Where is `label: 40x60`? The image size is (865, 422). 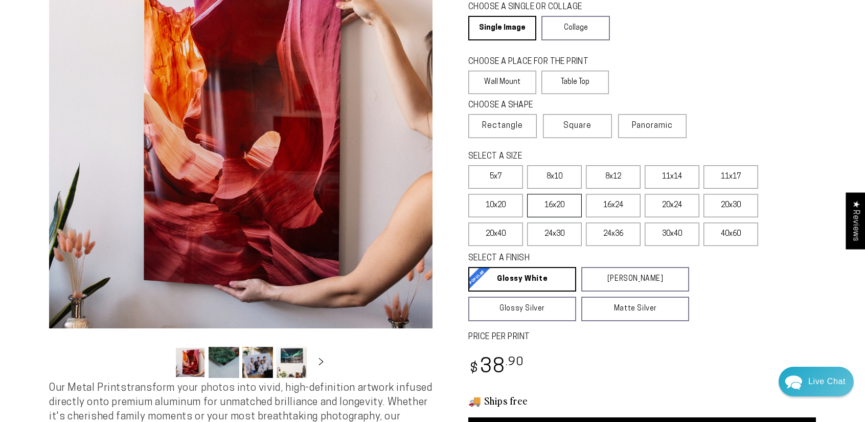 label: 40x60 is located at coordinates (731, 234).